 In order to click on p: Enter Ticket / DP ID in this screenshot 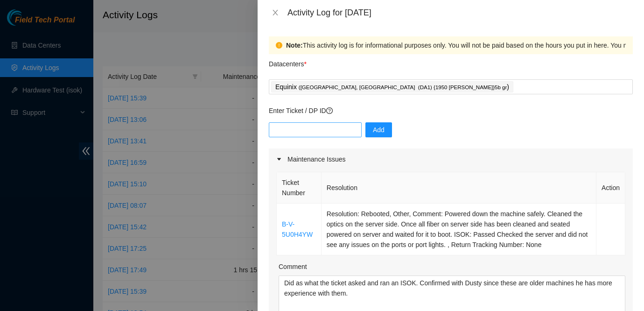, I will do `click(451, 110)`.